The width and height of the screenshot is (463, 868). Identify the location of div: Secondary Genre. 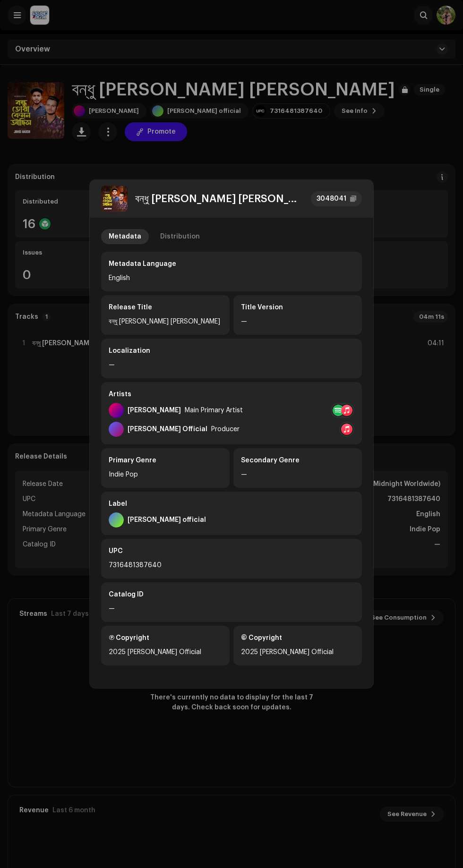
(298, 460).